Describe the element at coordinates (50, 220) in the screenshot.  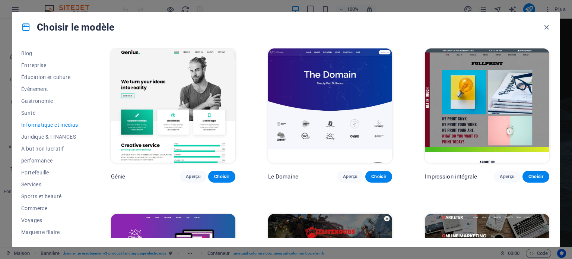
I see `button: Voyages` at that location.